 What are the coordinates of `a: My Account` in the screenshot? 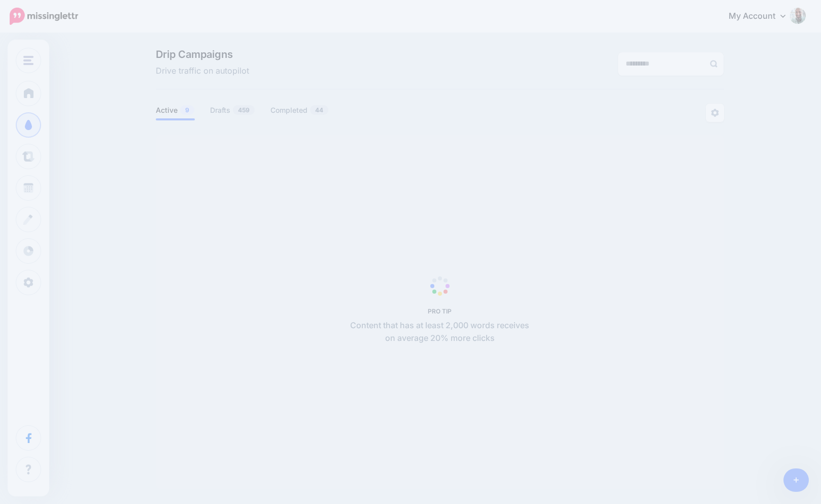 It's located at (762, 16).